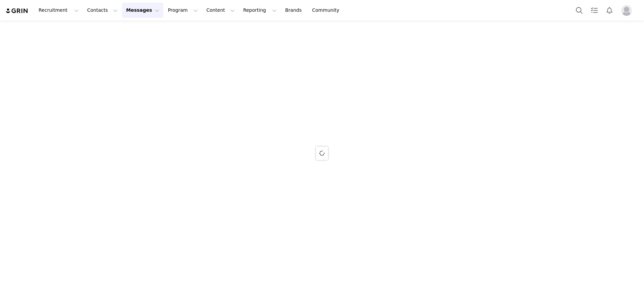 The height and width of the screenshot is (287, 644). What do you see at coordinates (627, 11) in the screenshot?
I see `img: placeholder-profile.jpg` at bounding box center [627, 11].